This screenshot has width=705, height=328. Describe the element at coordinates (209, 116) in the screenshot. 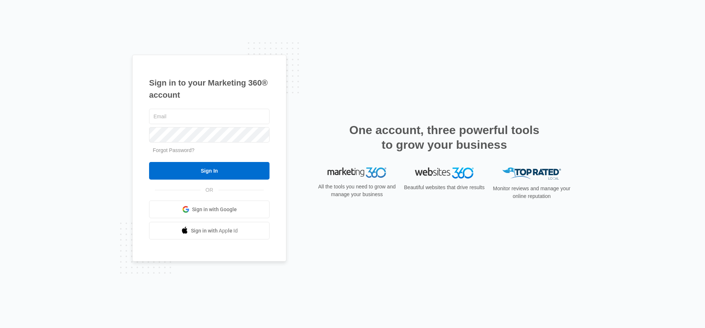

I see `input: Email` at that location.